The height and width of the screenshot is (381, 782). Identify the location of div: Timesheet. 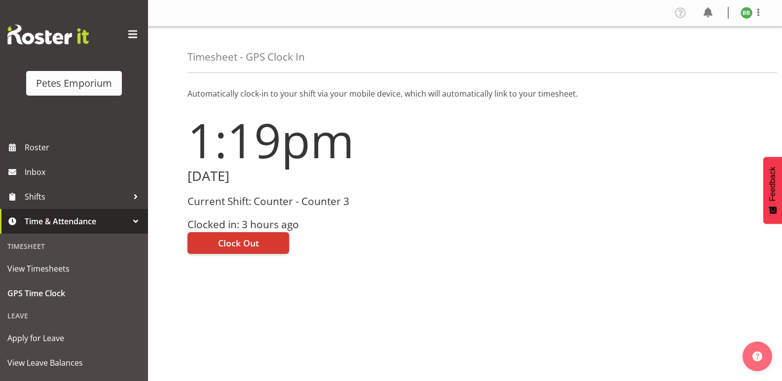
(74, 246).